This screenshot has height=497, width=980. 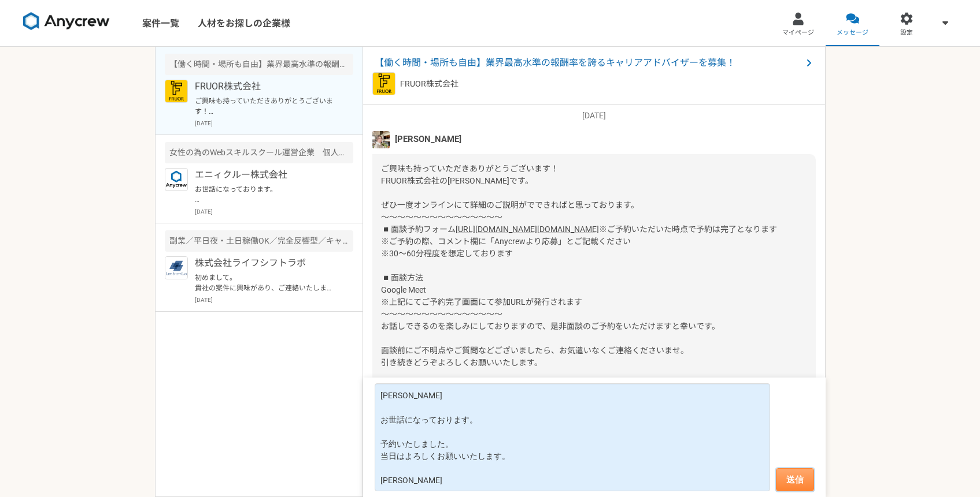 What do you see at coordinates (74, 73) in the screenshot?
I see `div: ドメイン概要` at bounding box center [74, 73].